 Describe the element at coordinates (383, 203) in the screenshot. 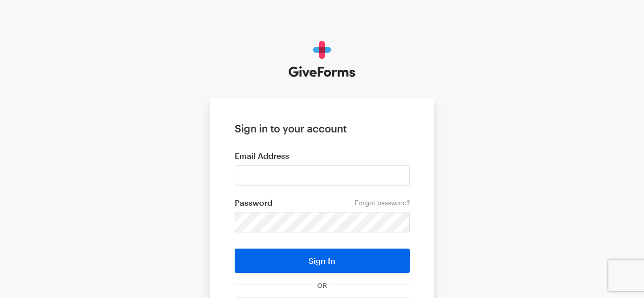

I see `a: Forgot password?` at that location.